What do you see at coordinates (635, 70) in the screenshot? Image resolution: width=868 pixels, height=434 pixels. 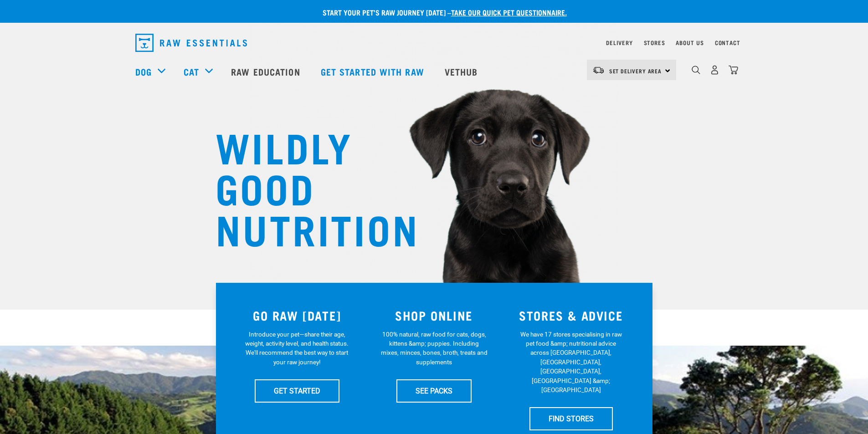 I see `span: Set Delivery Area` at bounding box center [635, 70].